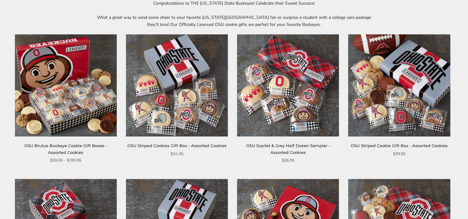 This screenshot has width=468, height=219. Describe the element at coordinates (288, 160) in the screenshot. I see `span: $26.95` at that location.